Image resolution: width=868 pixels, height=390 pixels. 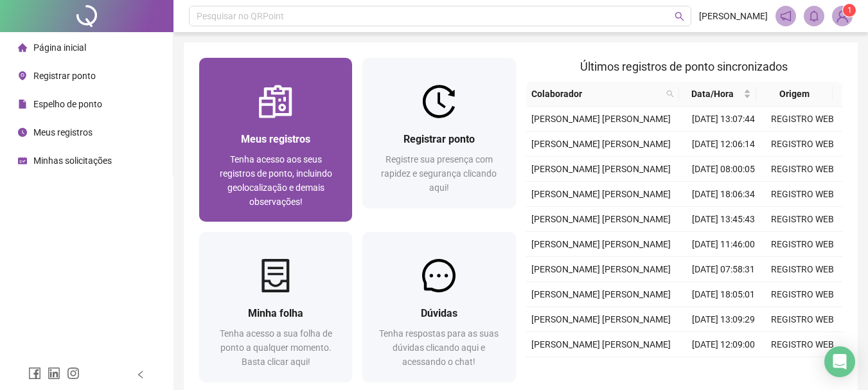 What do you see at coordinates (54, 374) in the screenshot?
I see `span: linkedin` at bounding box center [54, 374].